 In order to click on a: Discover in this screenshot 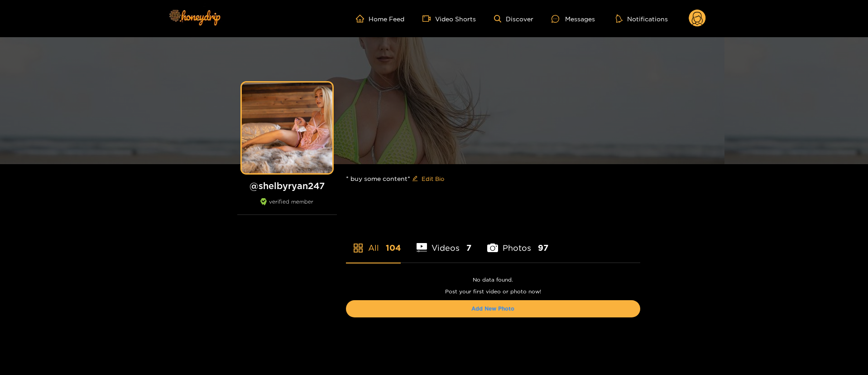, I will do `click(514, 18)`.